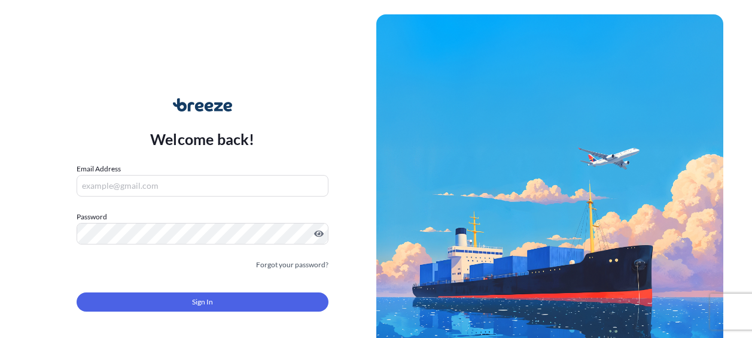  Describe the element at coordinates (99, 169) in the screenshot. I see `label: Email Address` at that location.